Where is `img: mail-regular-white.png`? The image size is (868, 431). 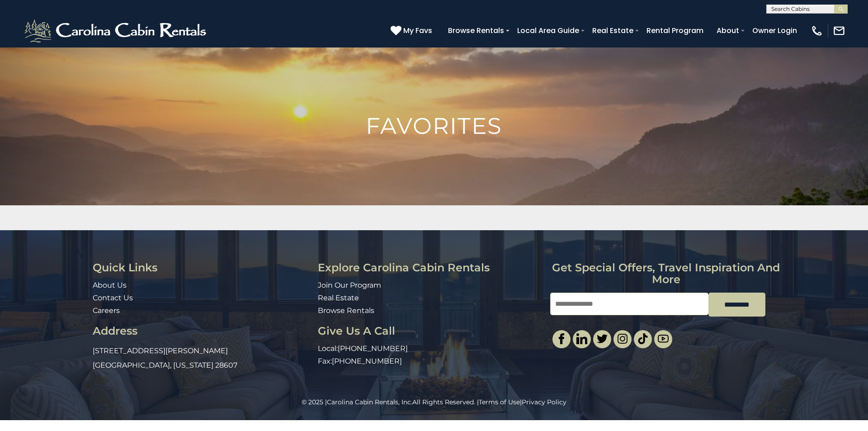 img: mail-regular-white.png is located at coordinates (839, 31).